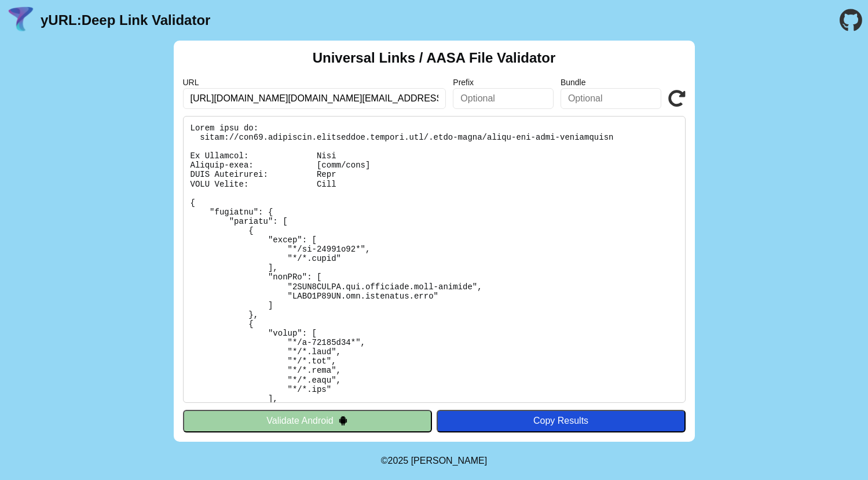  What do you see at coordinates (343, 420) in the screenshot?
I see `img: droidIcon.svg` at bounding box center [343, 420].